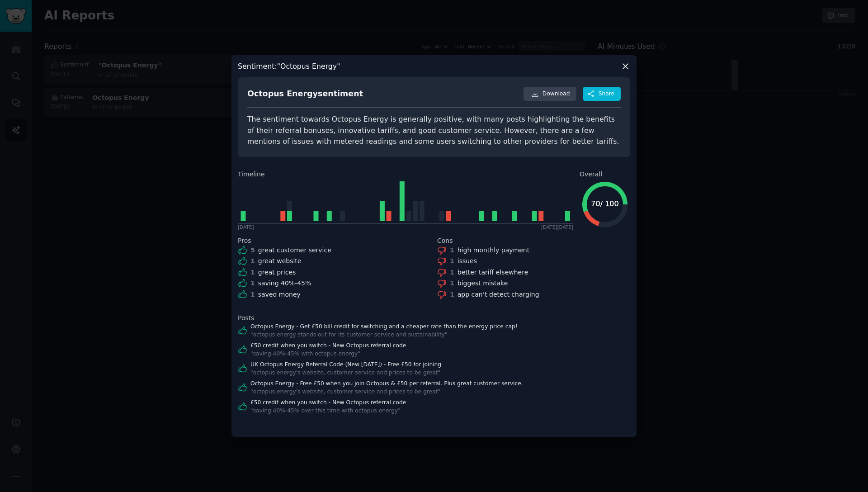 The height and width of the screenshot is (492, 868). Describe the element at coordinates (591, 174) in the screenshot. I see `span: Overall` at that location.